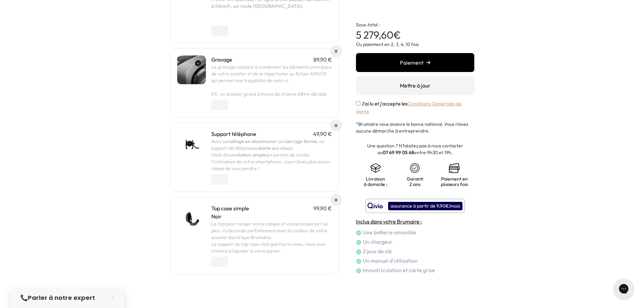 The width and height of the screenshot is (644, 308). Describe the element at coordinates (398, 153) in the screenshot. I see `a: 07 69 99 05 68` at that location.